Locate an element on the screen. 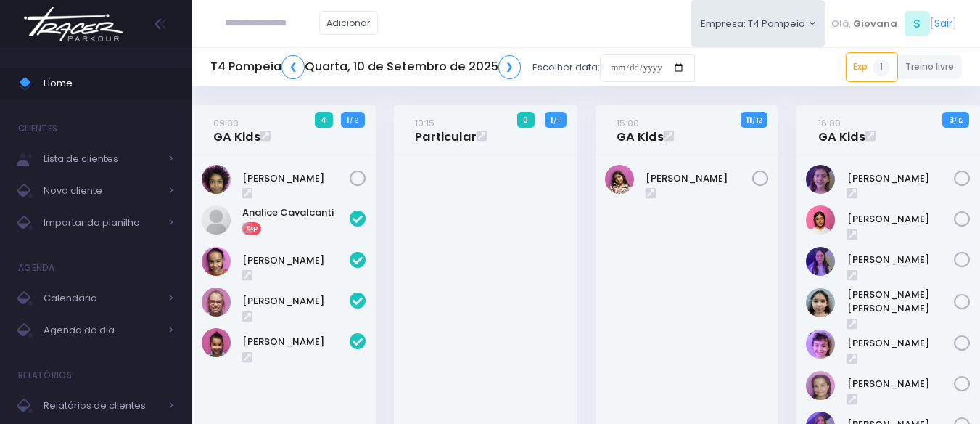 This screenshot has height=424, width=980. a: Treino livre is located at coordinates (930, 67).